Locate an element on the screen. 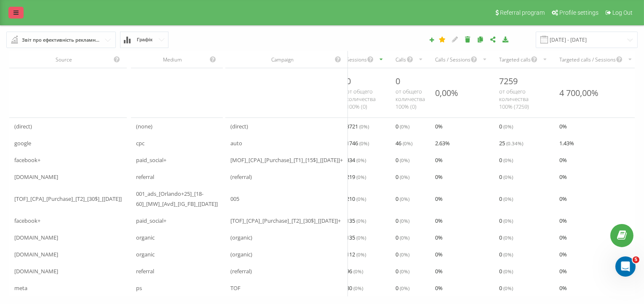 This screenshot has width=644, height=304. span: facebook+ is located at coordinates (27, 160).